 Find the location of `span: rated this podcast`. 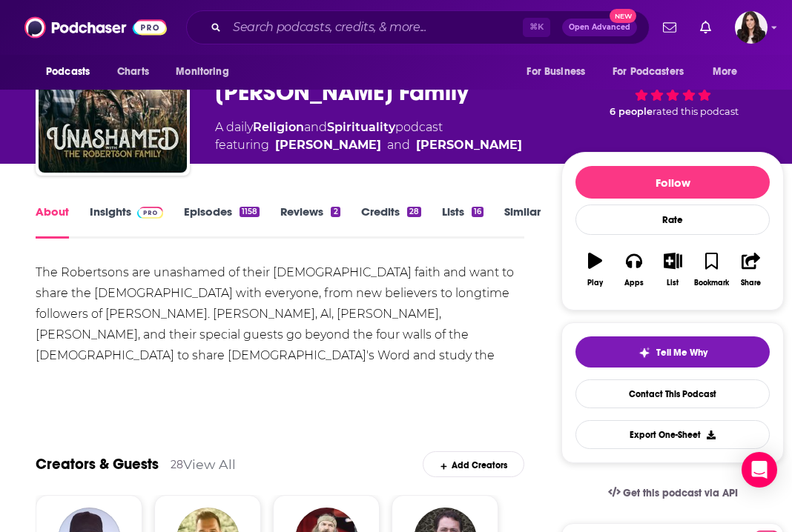

span: rated this podcast is located at coordinates (696, 111).